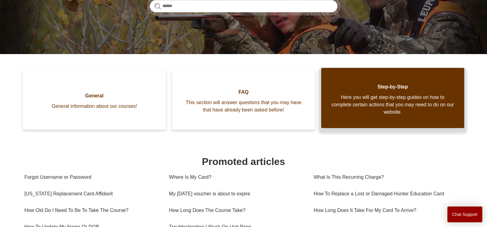 This screenshot has width=487, height=227. I want to click on span: General information about our courses!, so click(94, 106).